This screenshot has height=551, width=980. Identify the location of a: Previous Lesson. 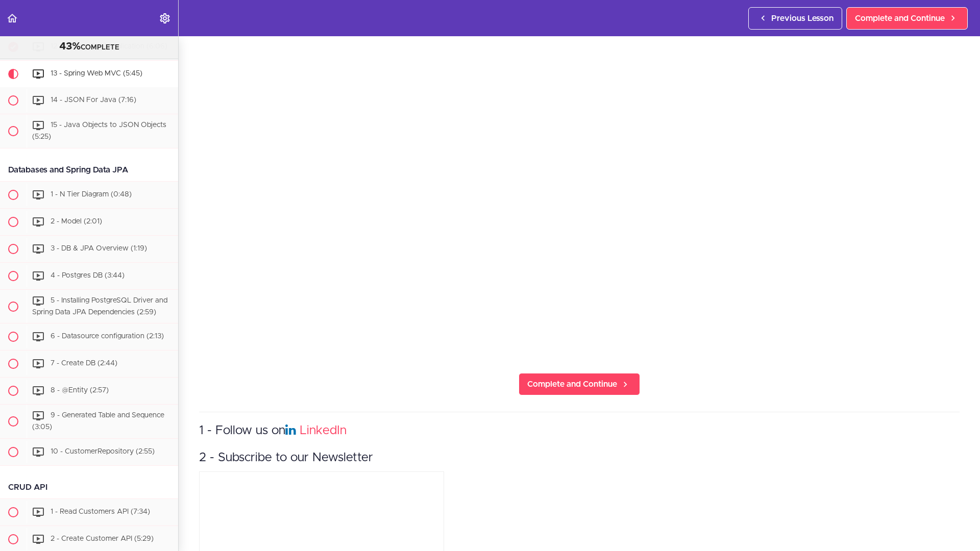
(795, 19).